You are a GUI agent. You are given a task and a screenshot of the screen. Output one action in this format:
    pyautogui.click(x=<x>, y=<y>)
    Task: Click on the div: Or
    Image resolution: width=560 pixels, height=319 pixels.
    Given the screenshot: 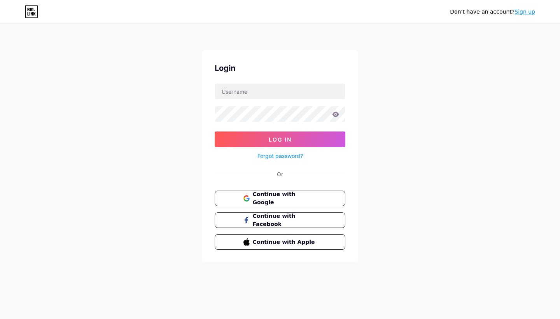 What is the action you would take?
    pyautogui.click(x=280, y=174)
    